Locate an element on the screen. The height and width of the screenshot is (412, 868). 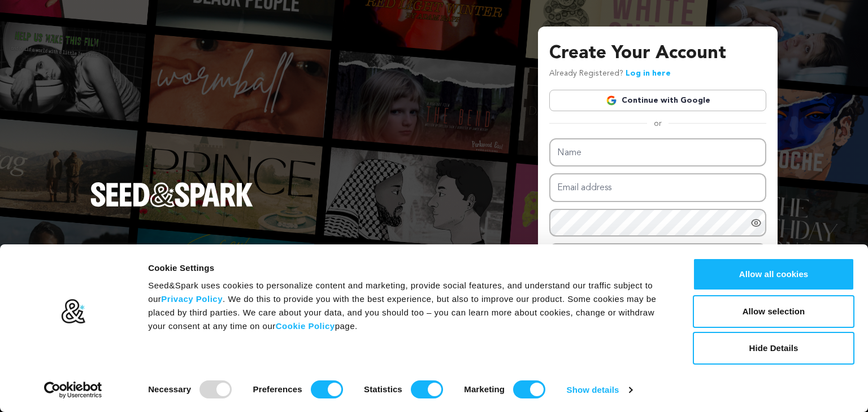
img: Seed&Spark Logo is located at coordinates (172, 195).